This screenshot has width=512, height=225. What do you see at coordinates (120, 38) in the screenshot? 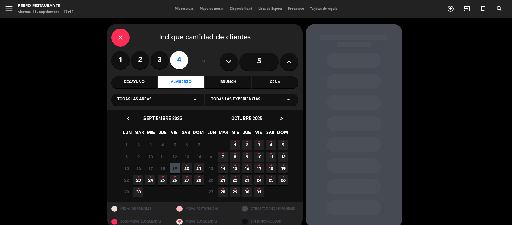
I see `i: close` at bounding box center [120, 38].